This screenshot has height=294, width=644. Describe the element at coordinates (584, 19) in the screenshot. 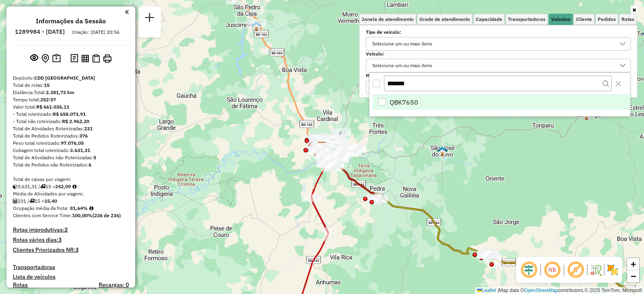

I see `span: Cliente` at that location.